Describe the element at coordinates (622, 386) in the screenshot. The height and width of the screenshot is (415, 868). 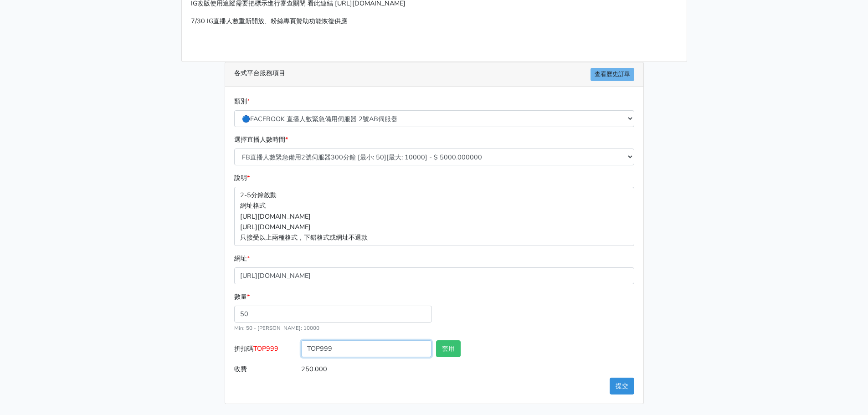
I see `button: 提交` at that location.